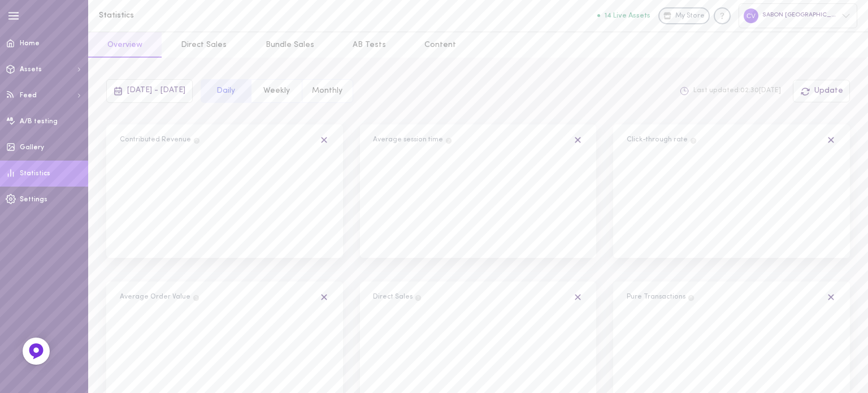 This screenshot has height=393, width=868. What do you see at coordinates (196, 297) in the screenshot?
I see `span: Average order value of visitors who engage with a Dialogue asset` at bounding box center [196, 297].